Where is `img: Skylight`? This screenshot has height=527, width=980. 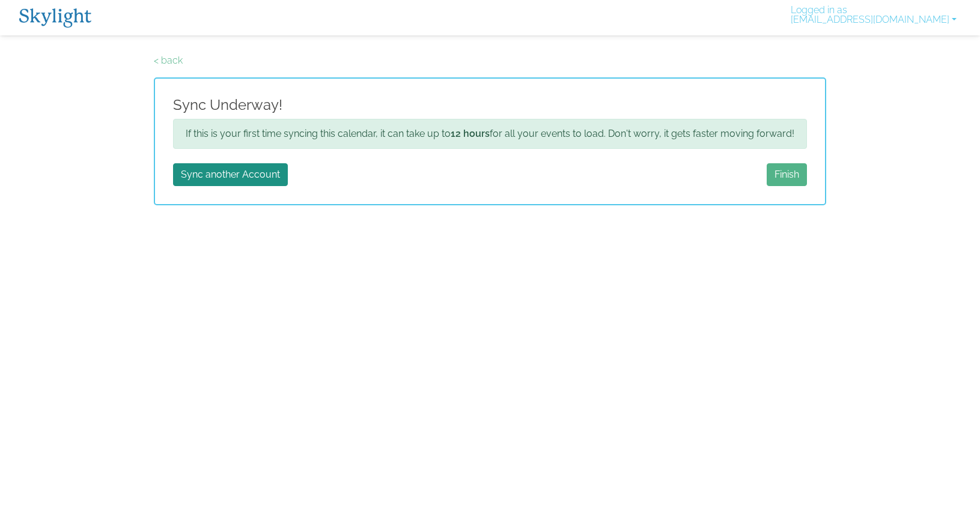 img: Skylight is located at coordinates (56, 18).